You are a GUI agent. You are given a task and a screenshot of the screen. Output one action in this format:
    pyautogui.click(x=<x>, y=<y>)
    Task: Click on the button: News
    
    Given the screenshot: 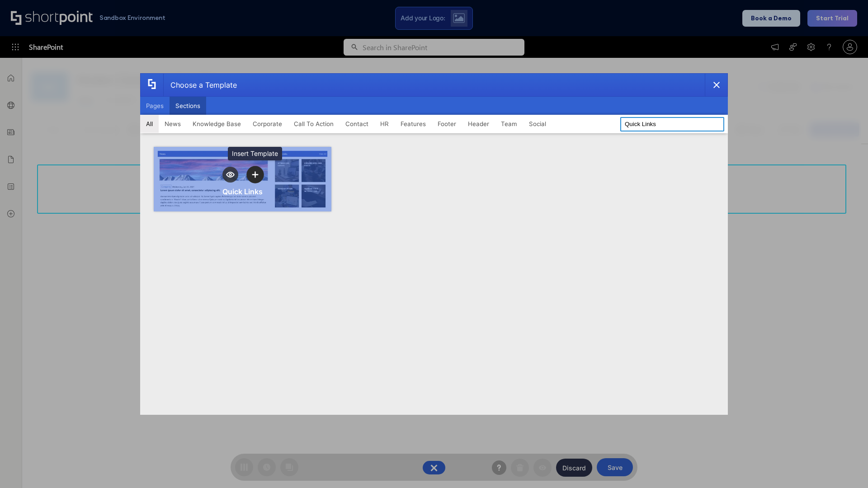 What is the action you would take?
    pyautogui.click(x=173, y=124)
    